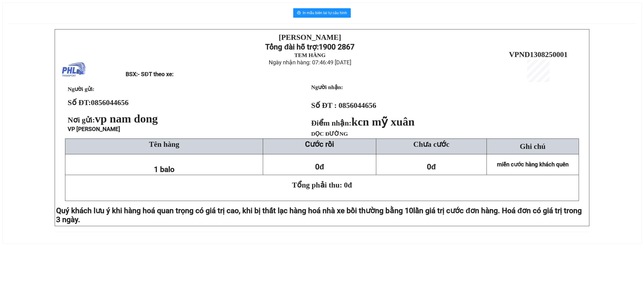  Describe the element at coordinates (74, 70) in the screenshot. I see `img: logo` at that location.